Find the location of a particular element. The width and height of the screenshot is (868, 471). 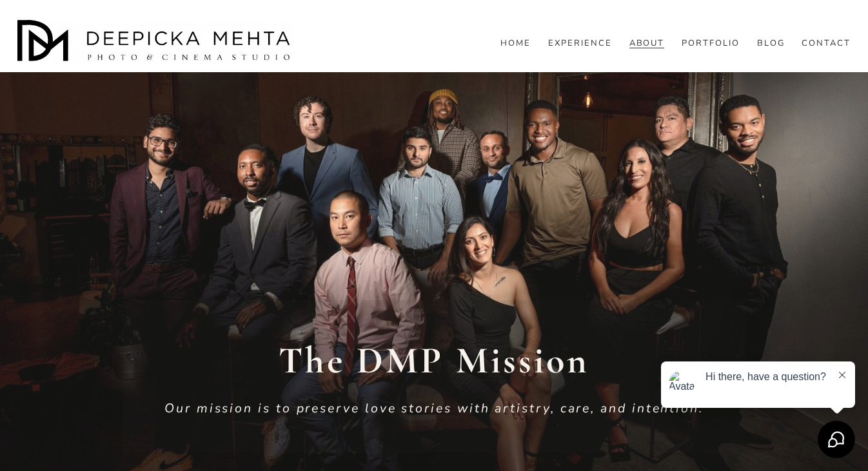

a: HOME is located at coordinates (515, 44).